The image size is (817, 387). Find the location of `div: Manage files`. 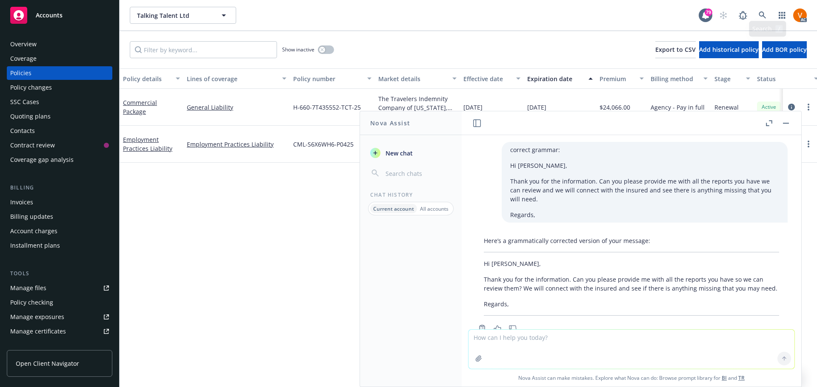

div: Manage files is located at coordinates (28, 288).